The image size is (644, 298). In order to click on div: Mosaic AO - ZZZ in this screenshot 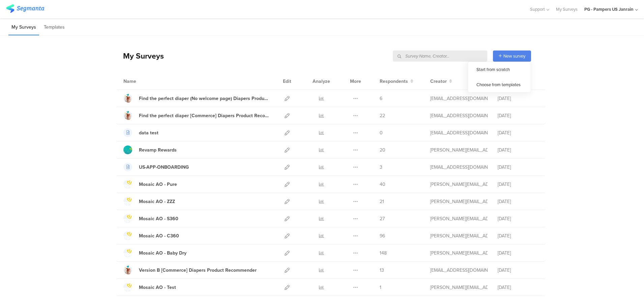, I will do `click(157, 201)`.